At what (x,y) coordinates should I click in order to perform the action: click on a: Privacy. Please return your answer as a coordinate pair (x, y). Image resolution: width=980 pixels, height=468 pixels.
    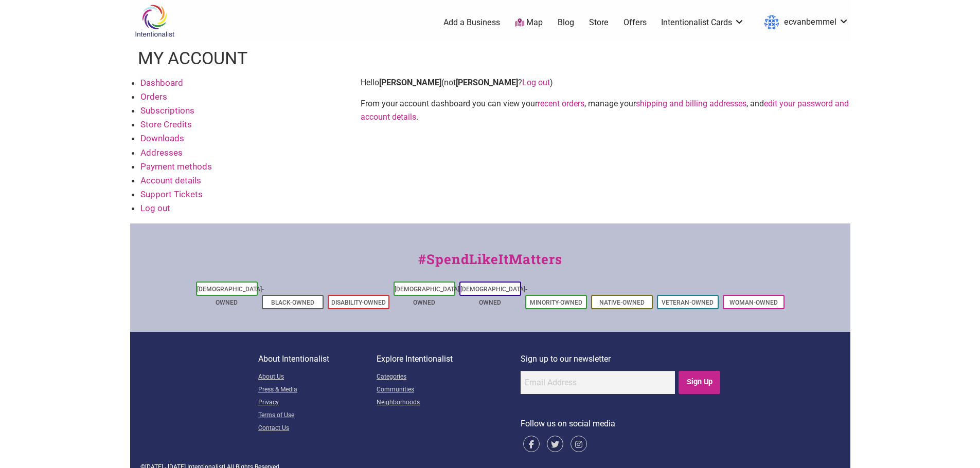
    Looking at the image, I should click on (317, 403).